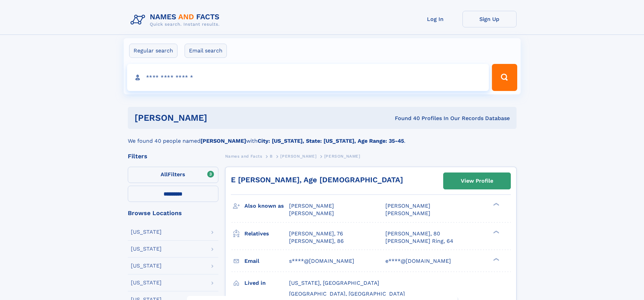 This screenshot has width=644, height=300. Describe the element at coordinates (153, 51) in the screenshot. I see `label: Regular search` at that location.